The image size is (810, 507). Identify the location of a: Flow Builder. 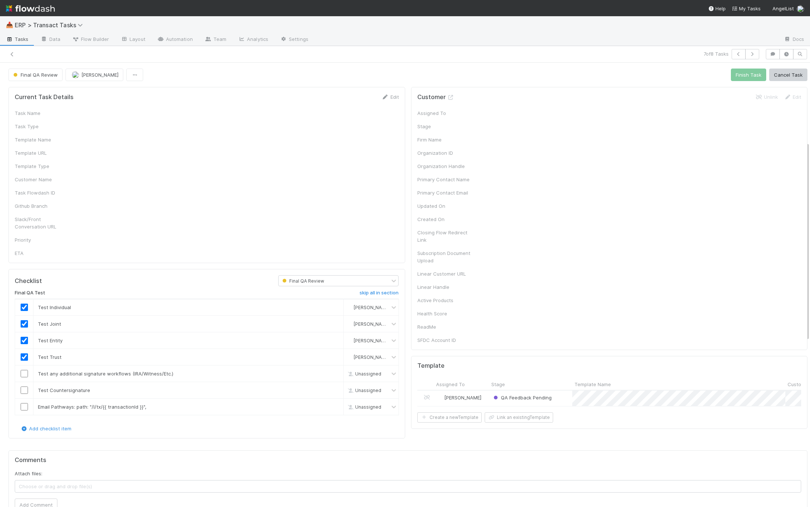
(91, 40).